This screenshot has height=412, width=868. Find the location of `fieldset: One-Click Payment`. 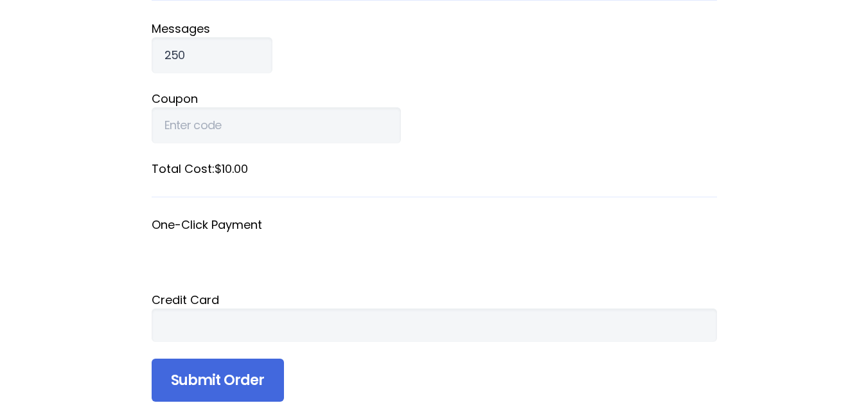

fieldset: One-Click Payment is located at coordinates (434, 246).